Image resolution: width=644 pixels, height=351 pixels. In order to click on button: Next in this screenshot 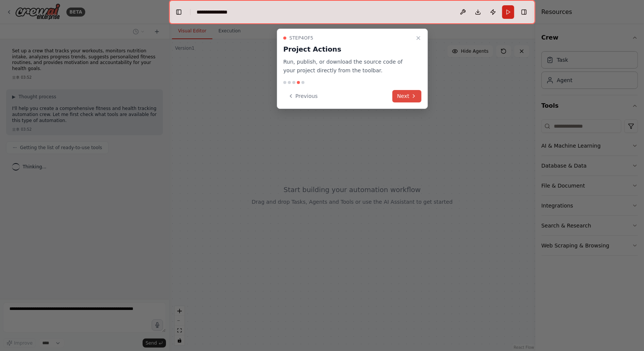, I will do `click(407, 96)`.